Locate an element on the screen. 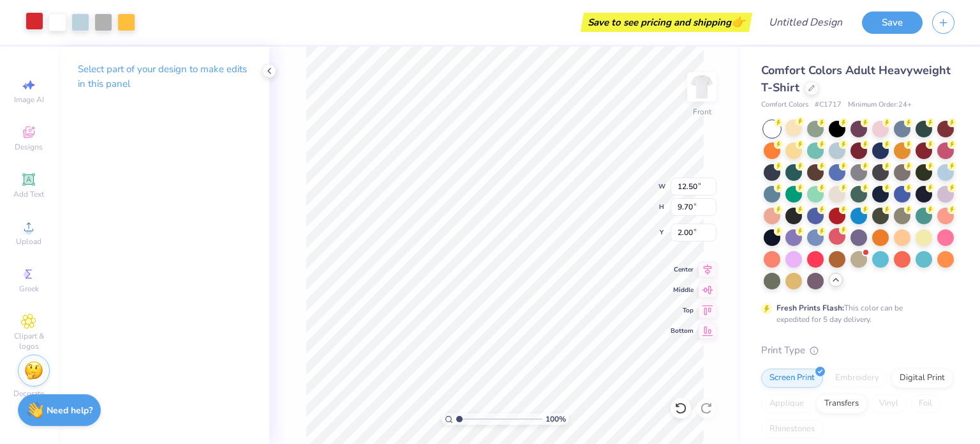 This screenshot has width=980, height=444. span: Add Text is located at coordinates (29, 194).